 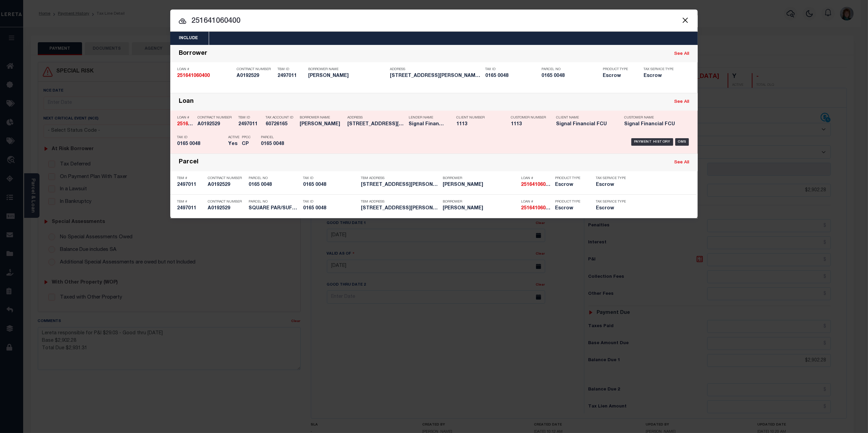 I want to click on h5: CP, so click(x=246, y=144).